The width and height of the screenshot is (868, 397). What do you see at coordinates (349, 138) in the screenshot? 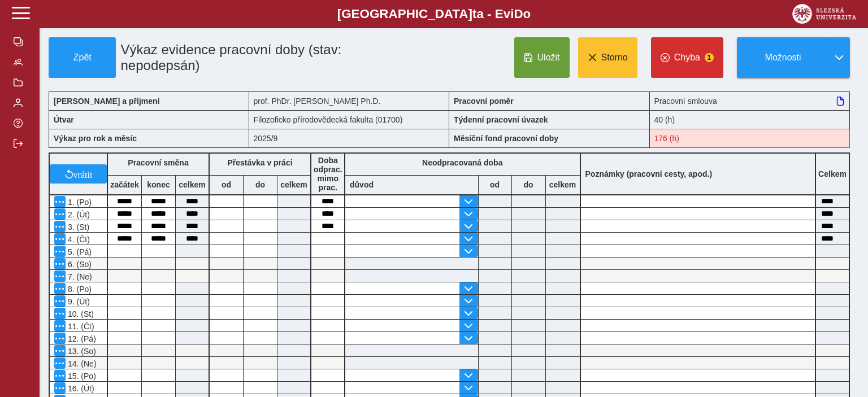
I see `div: 2025/9` at bounding box center [349, 138].